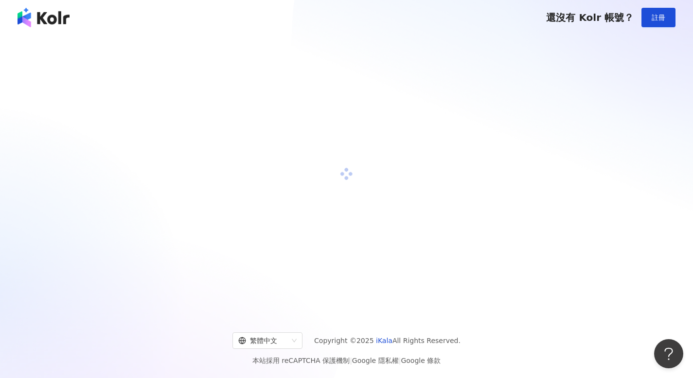  I want to click on button: 註冊, so click(658, 17).